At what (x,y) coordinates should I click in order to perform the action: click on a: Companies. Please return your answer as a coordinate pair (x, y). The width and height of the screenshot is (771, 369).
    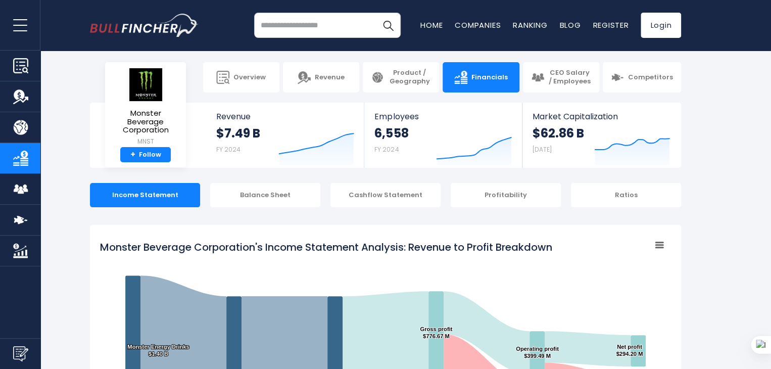
    Looking at the image, I should click on (477, 25).